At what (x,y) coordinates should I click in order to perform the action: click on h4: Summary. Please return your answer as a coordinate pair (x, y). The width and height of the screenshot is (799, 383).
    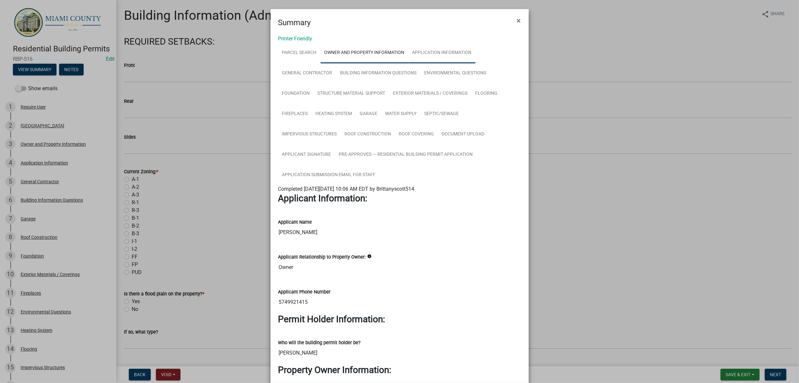
    Looking at the image, I should click on (294, 23).